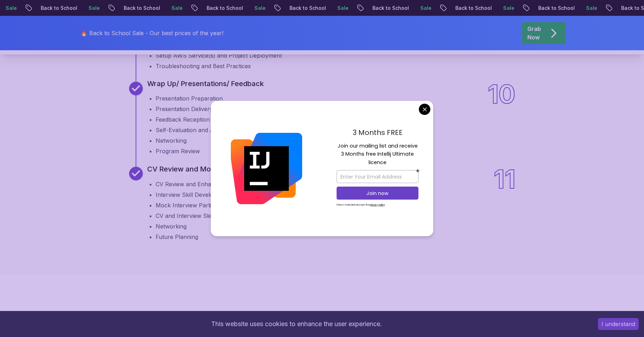 Image resolution: width=644 pixels, height=337 pixels. What do you see at coordinates (618, 324) in the screenshot?
I see `button: Accept cookies` at bounding box center [618, 324].